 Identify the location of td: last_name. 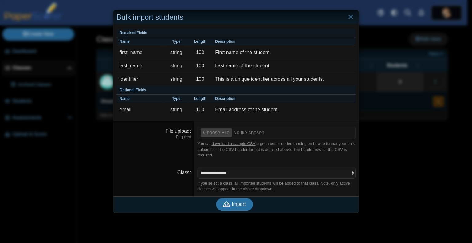
(141, 66).